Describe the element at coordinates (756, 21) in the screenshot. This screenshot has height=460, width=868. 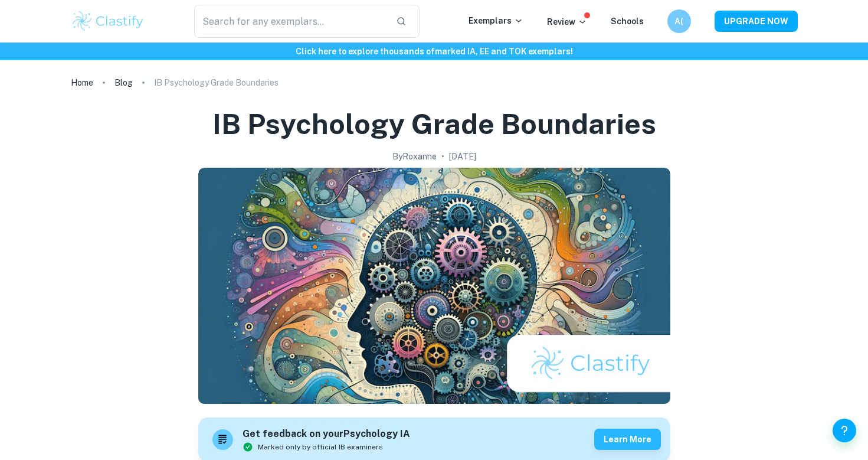
I see `button: UPGRADE NOW` at that location.